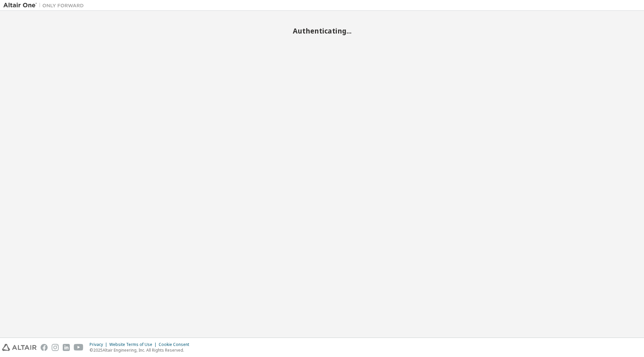 This screenshot has height=357, width=644. I want to click on div: Privacy, so click(99, 345).